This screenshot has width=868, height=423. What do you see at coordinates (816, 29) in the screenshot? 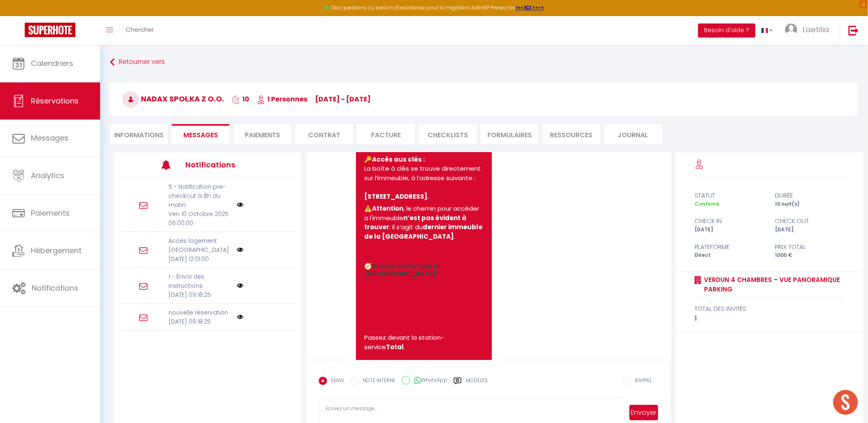
I see `span: Laetitia` at bounding box center [816, 29].